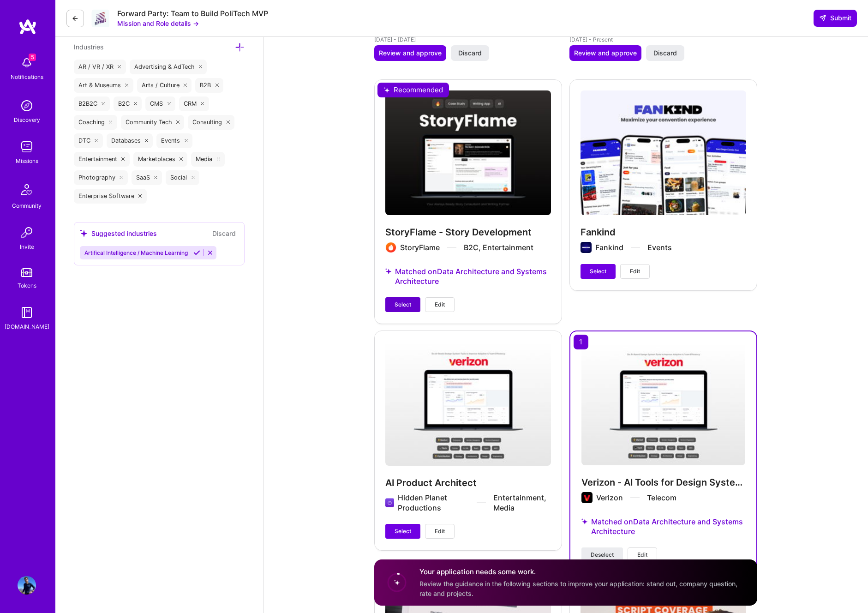 This screenshot has width=868, height=613. I want to click on i: icon LeftArrowDark, so click(75, 18).